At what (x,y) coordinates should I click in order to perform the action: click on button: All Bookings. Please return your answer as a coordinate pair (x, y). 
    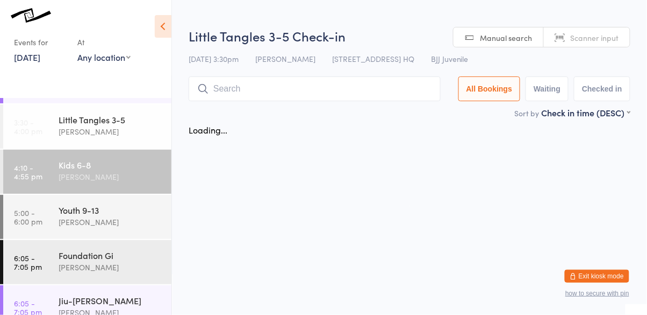
    Looking at the image, I should click on (490, 89).